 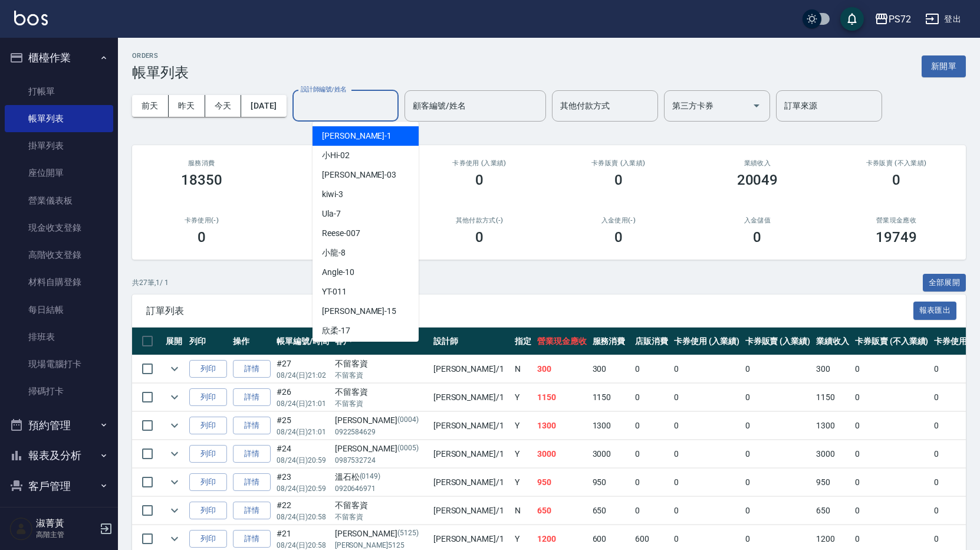 I want to click on h2: 卡券使用(-), so click(x=201, y=220).